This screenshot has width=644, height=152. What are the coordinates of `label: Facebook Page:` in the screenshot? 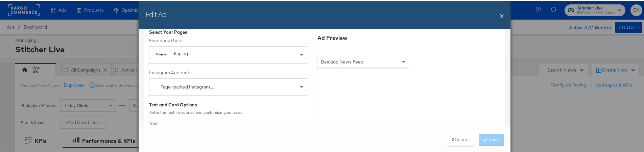 It's located at (228, 40).